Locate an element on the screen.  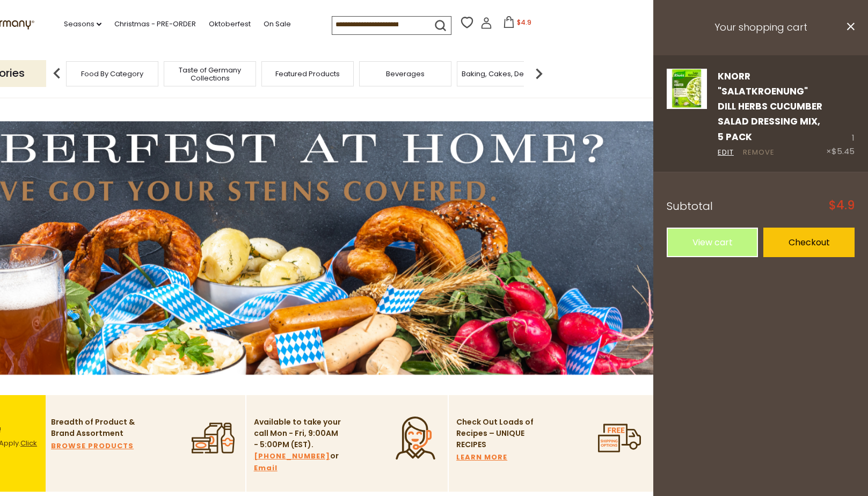
p: Breadth of Product & Brand Assortment is located at coordinates (95, 428).